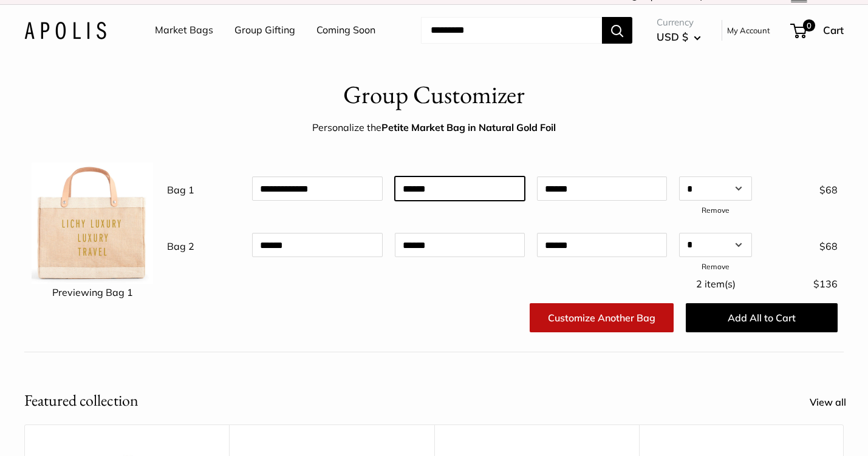 This screenshot has height=456, width=868. Describe the element at coordinates (346, 30) in the screenshot. I see `a: Coming Soon` at that location.